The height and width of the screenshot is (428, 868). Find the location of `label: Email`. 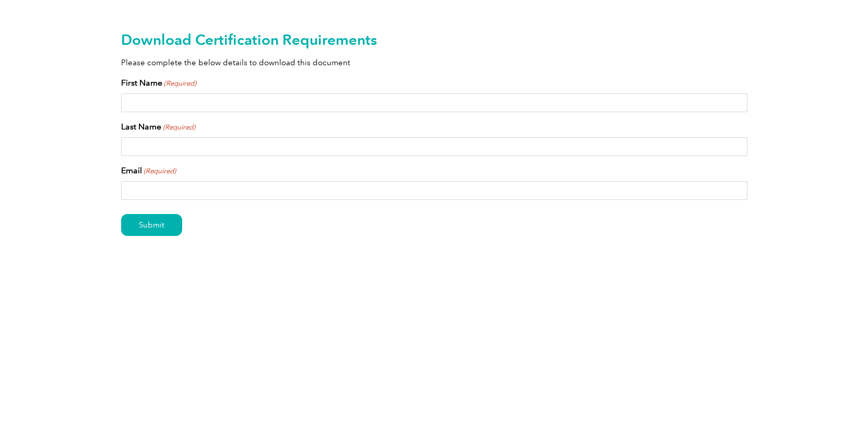

label: Email is located at coordinates (148, 171).